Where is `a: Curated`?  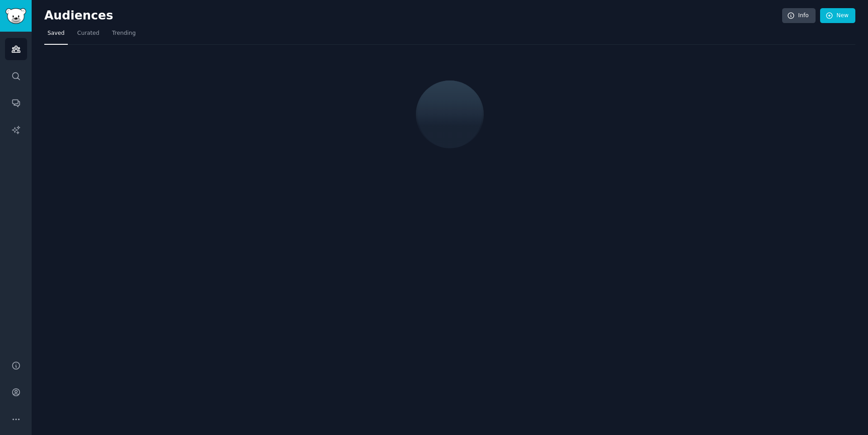 a: Curated is located at coordinates (88, 35).